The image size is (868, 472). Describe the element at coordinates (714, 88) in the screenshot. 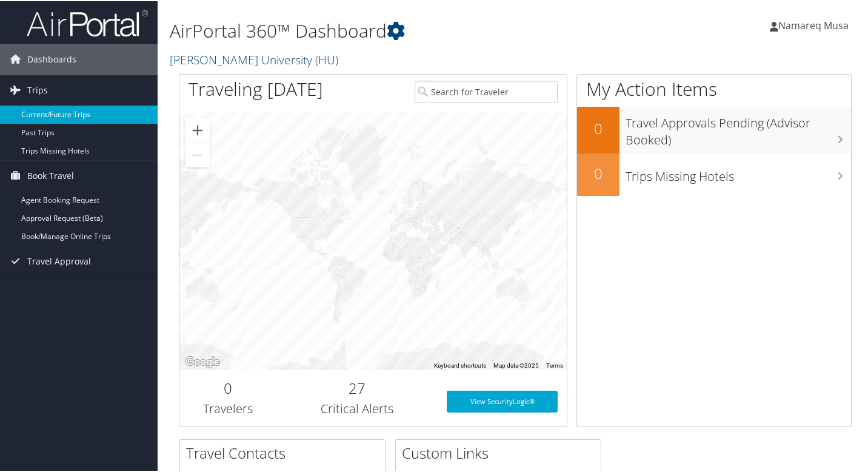

I see `h1: My Action Items` at that location.